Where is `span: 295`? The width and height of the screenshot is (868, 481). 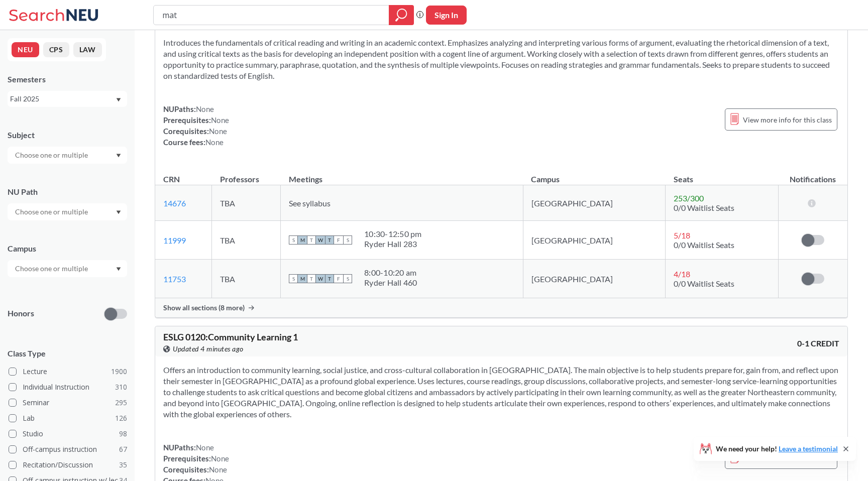 span: 295 is located at coordinates (121, 403).